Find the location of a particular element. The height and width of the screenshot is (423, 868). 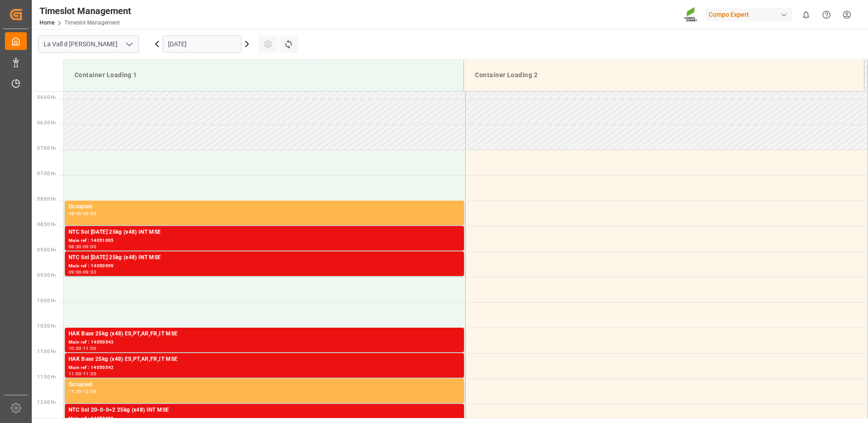

span: 12:00 Hr is located at coordinates (46, 402).